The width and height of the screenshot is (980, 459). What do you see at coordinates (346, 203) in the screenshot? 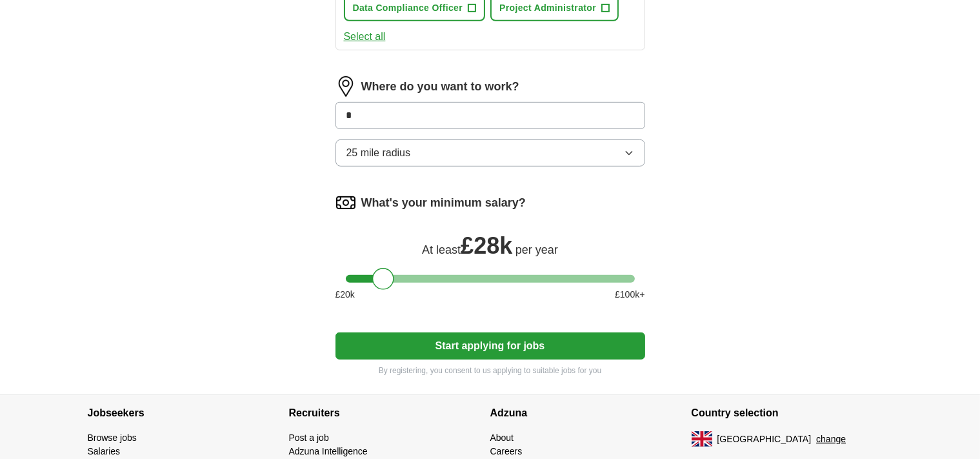
I see `img: salary.png` at bounding box center [346, 203].